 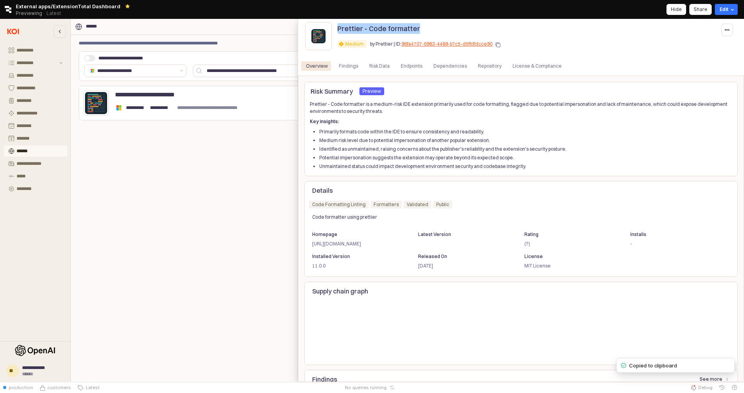 What do you see at coordinates (29, 13) in the screenshot?
I see `span: Previewing` at bounding box center [29, 13].